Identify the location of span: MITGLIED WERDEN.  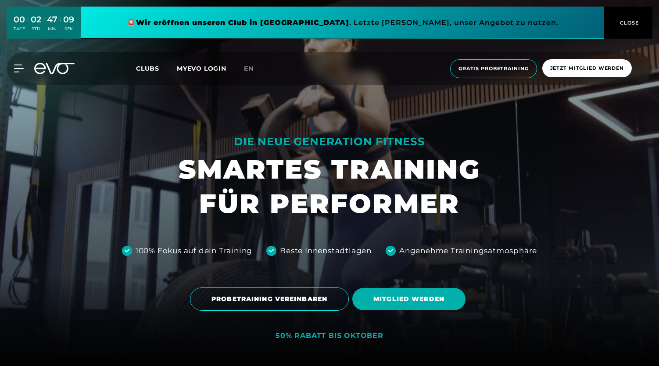
(409, 299).